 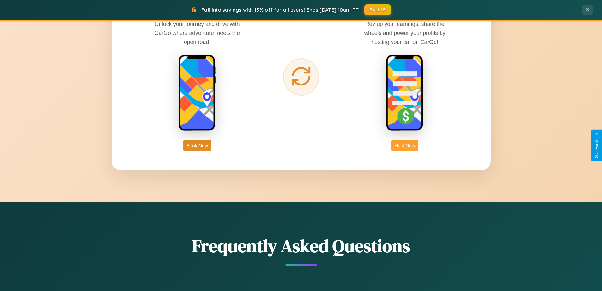 What do you see at coordinates (405, 93) in the screenshot?
I see `img: host phone` at bounding box center [405, 93].